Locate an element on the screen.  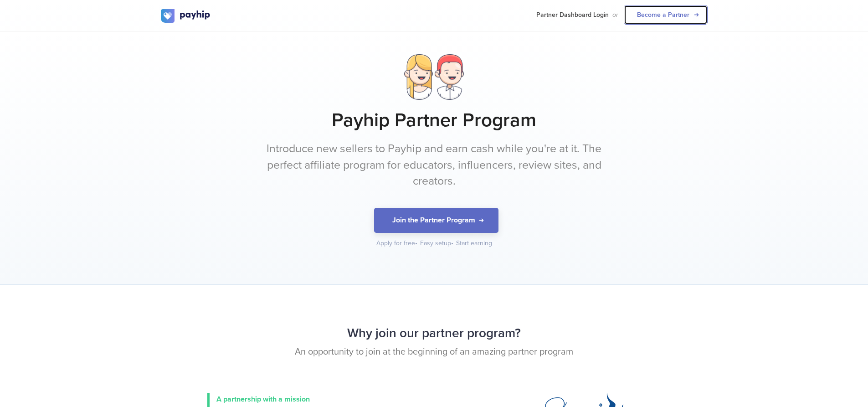
div: Easy setup is located at coordinates (436, 243).